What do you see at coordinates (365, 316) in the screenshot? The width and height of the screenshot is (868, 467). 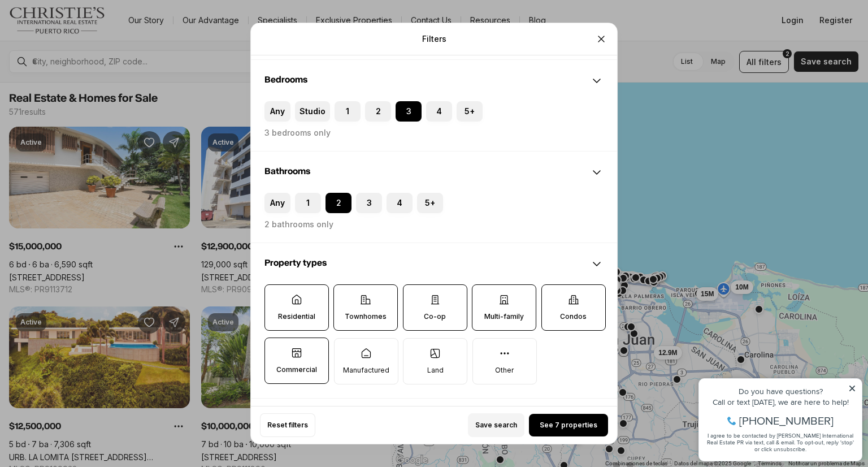 I see `p: Townhomes` at bounding box center [365, 316].